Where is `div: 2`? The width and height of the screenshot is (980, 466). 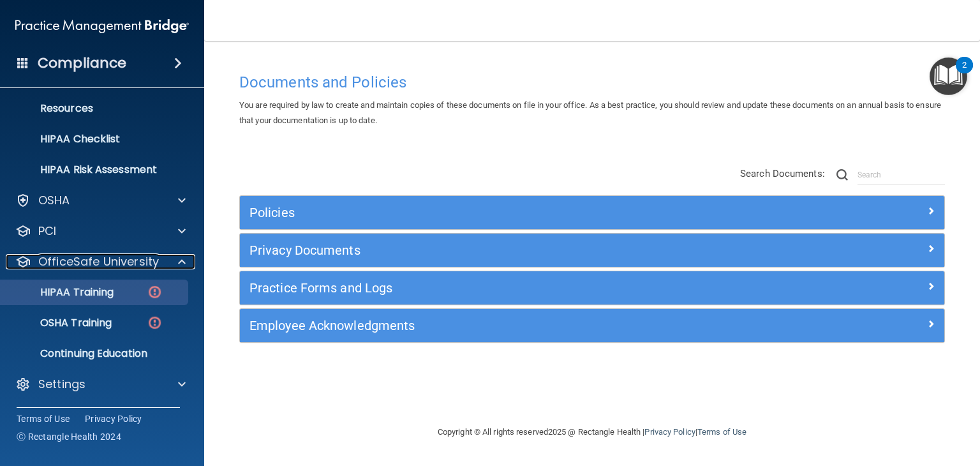 div: 2 is located at coordinates (964, 73).